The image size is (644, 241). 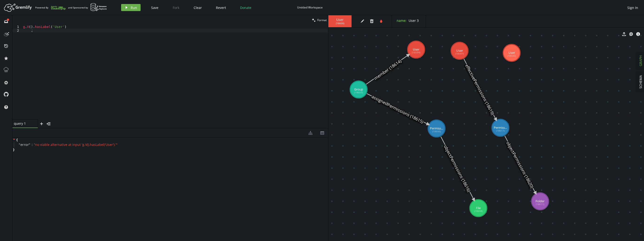 I want to click on tspan: (18597), so click(x=460, y=53).